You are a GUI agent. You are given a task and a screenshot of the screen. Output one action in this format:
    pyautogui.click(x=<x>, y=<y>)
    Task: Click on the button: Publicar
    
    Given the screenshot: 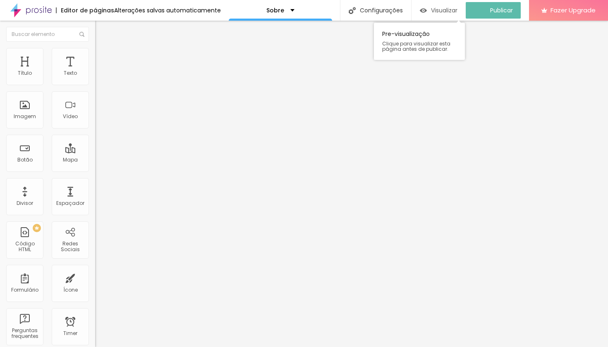 What is the action you would take?
    pyautogui.click(x=493, y=10)
    